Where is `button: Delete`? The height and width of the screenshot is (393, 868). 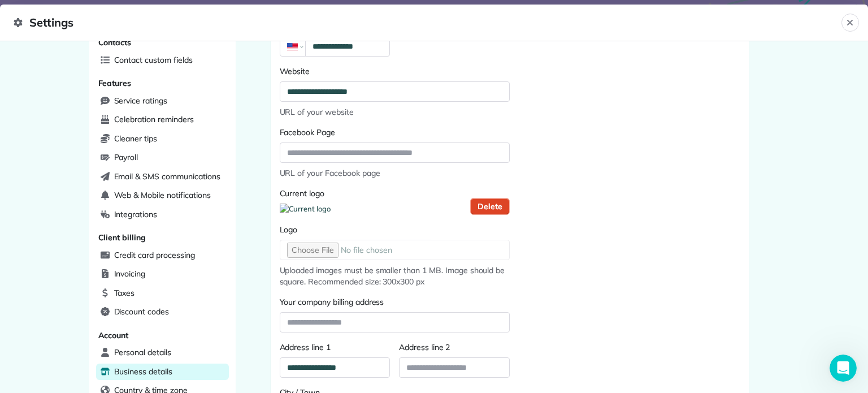
button: Delete is located at coordinates (490, 206).